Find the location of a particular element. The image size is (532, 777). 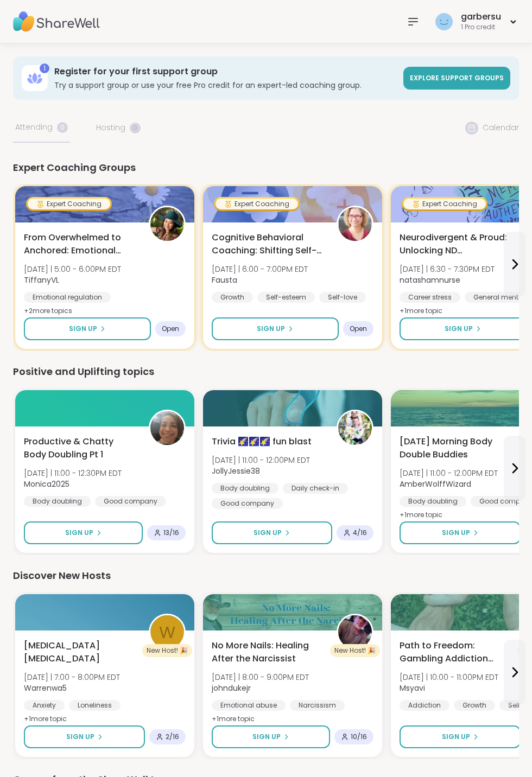

b: johndukejr is located at coordinates (231, 688).